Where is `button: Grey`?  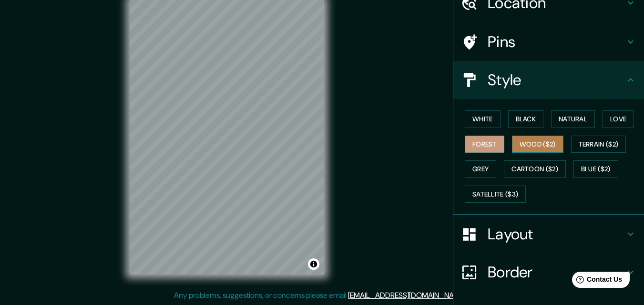 button: Grey is located at coordinates (481, 169).